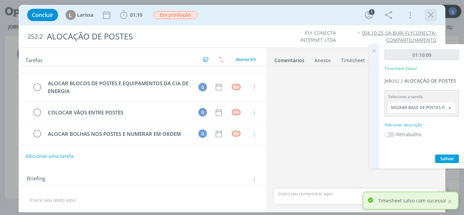 The height and width of the screenshot is (215, 464). Describe the element at coordinates (447, 158) in the screenshot. I see `span: Salvar` at that location.